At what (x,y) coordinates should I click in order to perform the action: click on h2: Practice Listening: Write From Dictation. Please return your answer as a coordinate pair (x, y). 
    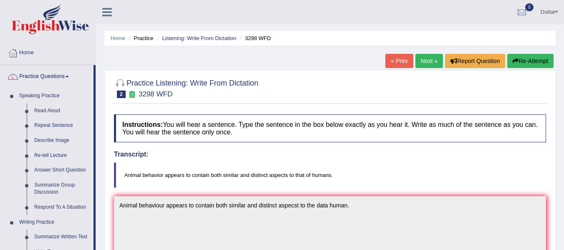
    Looking at the image, I should click on (186, 88).